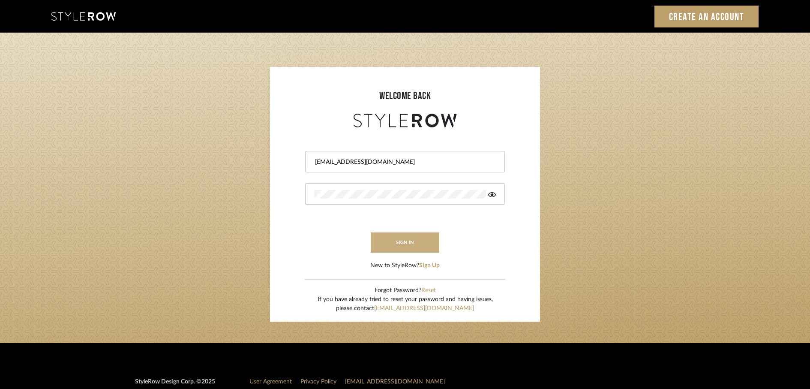 The image size is (810, 389). What do you see at coordinates (405, 304) in the screenshot?
I see `div: If you have already tried to reset your password and having issues, please contact` at bounding box center [405, 304].